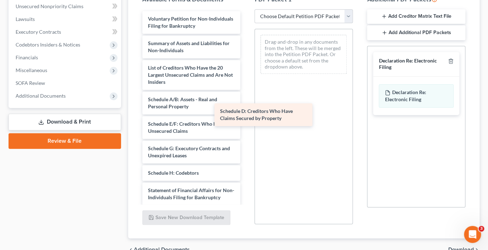  What do you see at coordinates (191, 194) in the screenshot?
I see `span: Statement of Financial Affairs for Non-Individuals Filing for Bankruptcy` at bounding box center [191, 194].